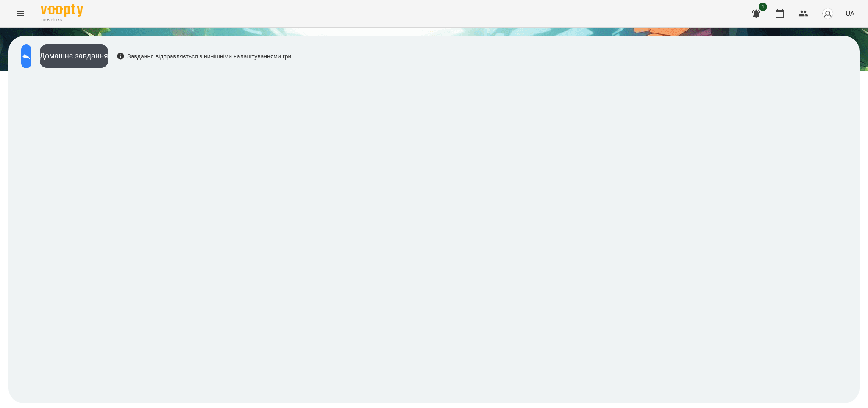  I want to click on button: Домашнє завдання, so click(73, 56).